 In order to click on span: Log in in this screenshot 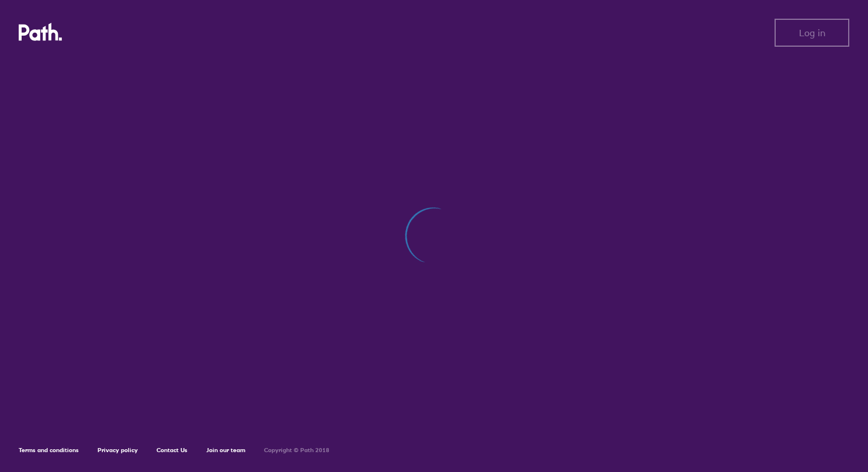, I will do `click(812, 33)`.